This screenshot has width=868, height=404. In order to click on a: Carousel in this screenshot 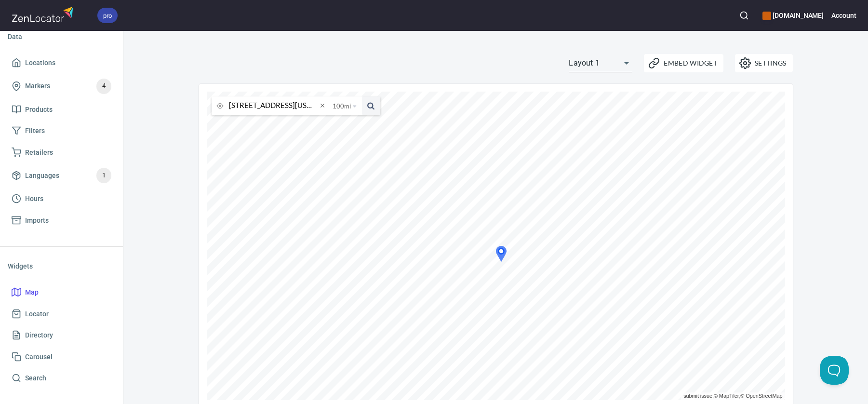, I will do `click(61, 357)`.